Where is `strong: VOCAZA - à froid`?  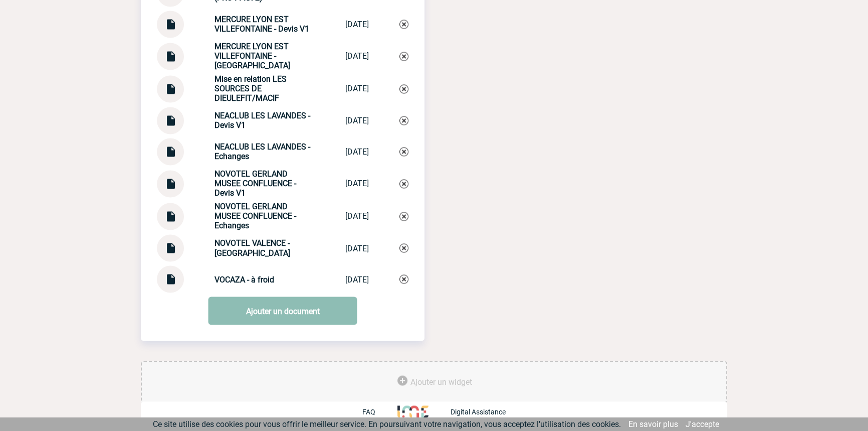 strong: VOCAZA - à froid is located at coordinates (244, 279).